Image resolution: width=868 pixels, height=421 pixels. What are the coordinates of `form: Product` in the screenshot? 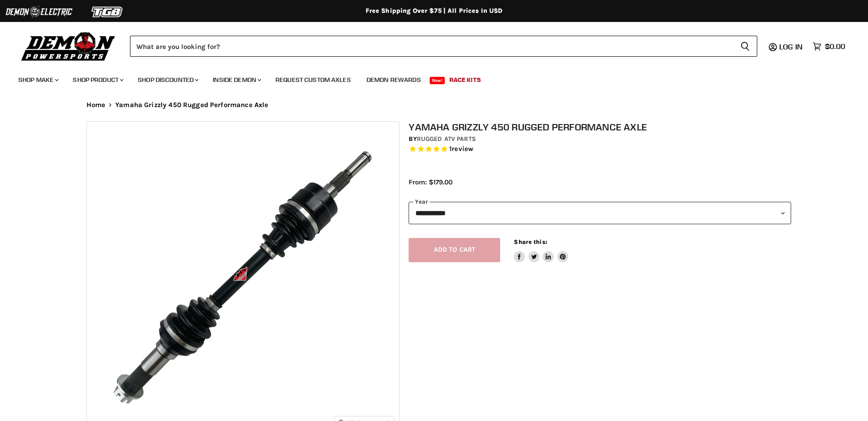 It's located at (444, 46).